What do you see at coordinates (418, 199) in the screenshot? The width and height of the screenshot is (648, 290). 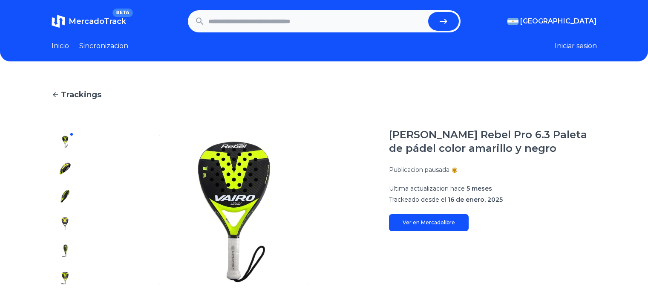 I see `span: Trackeado desde el` at bounding box center [418, 199].